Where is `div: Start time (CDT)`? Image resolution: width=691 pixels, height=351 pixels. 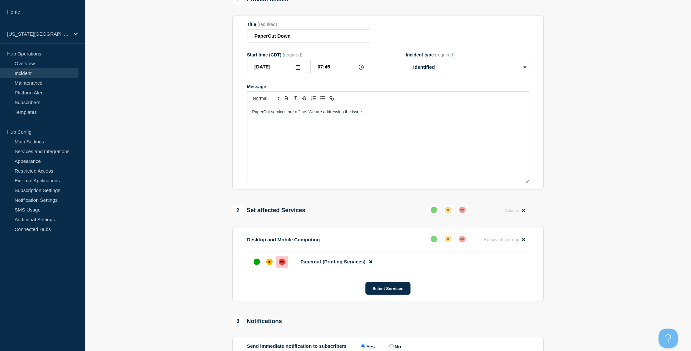 div: Start time (CDT) is located at coordinates (309, 55).